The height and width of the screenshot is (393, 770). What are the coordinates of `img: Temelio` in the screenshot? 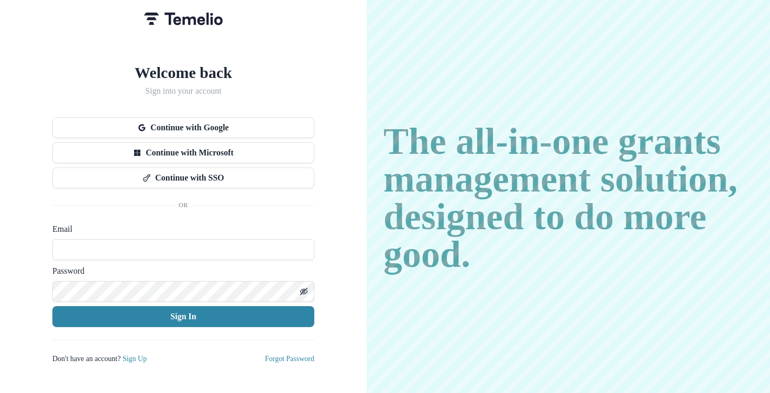 It's located at (183, 19).